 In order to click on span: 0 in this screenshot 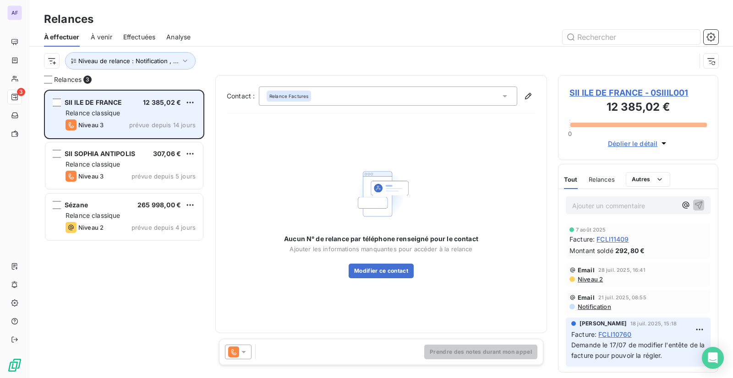, I will do `click(570, 134)`.